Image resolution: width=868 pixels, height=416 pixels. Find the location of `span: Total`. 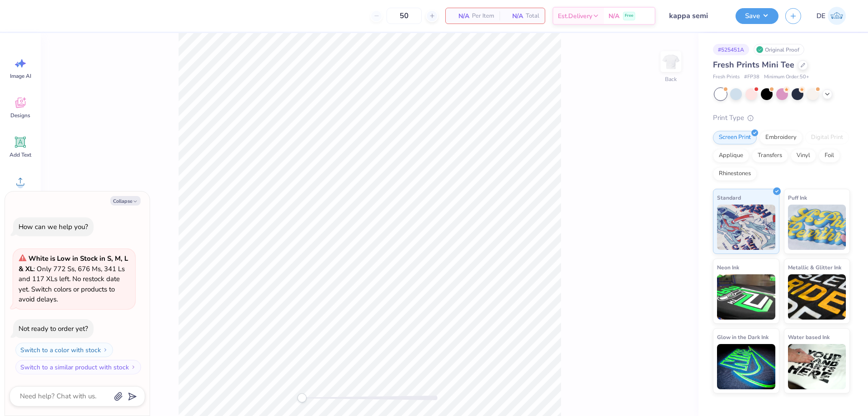

span: Total is located at coordinates (533, 16).